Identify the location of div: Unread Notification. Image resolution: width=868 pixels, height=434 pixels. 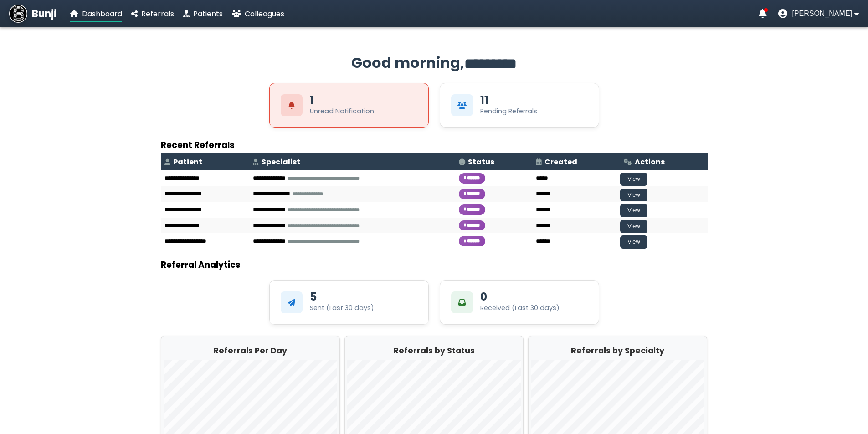
(342, 111).